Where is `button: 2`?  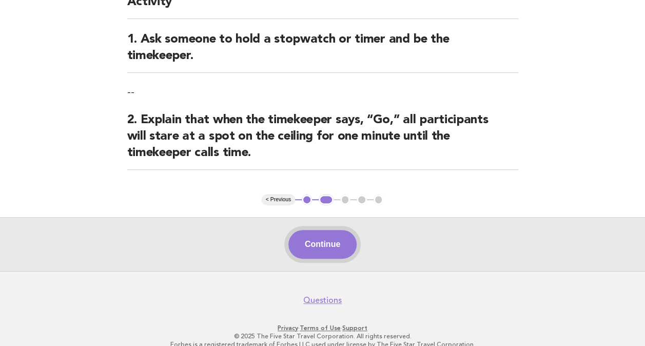
button: 2 is located at coordinates (326, 200).